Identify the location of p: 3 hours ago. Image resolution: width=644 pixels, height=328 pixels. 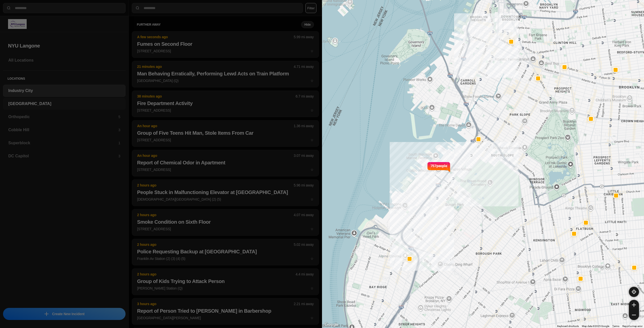
(215, 304).